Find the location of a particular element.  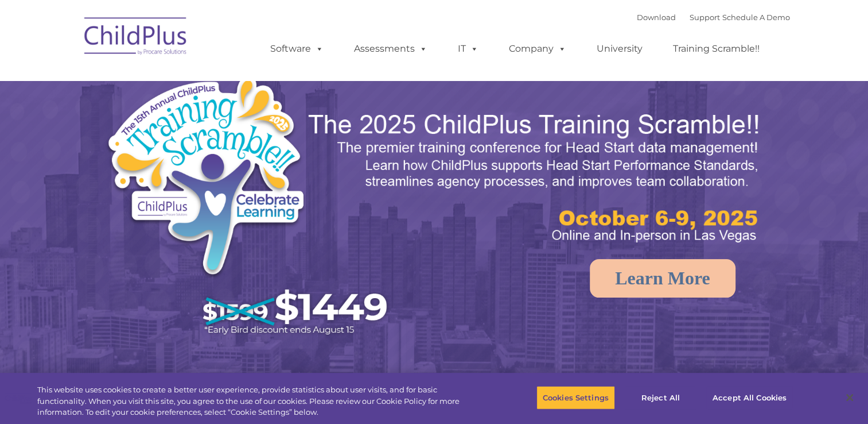

a: Download is located at coordinates (657, 17).